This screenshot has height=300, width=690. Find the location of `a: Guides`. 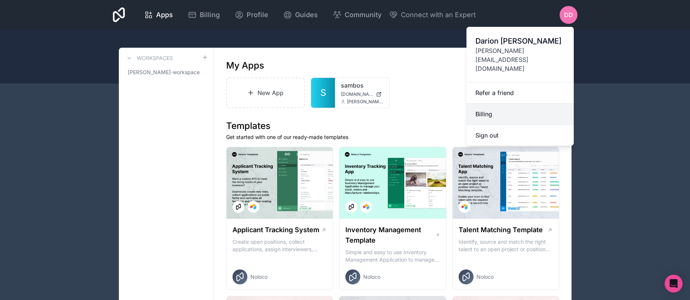

a: Guides is located at coordinates (300, 15).